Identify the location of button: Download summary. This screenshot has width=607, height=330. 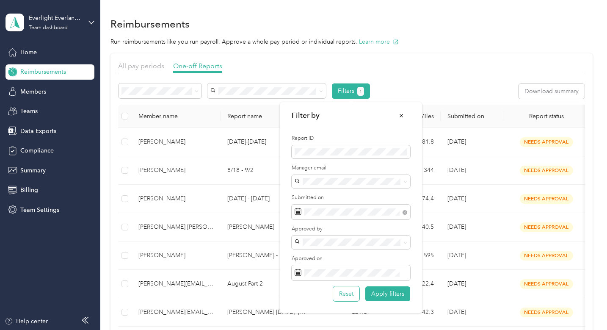
(552, 91).